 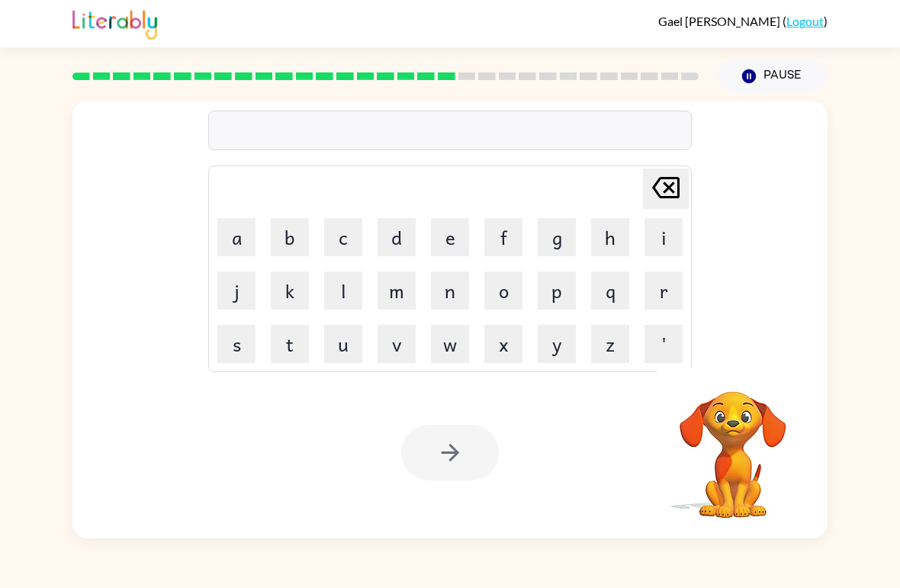 What do you see at coordinates (290, 344) in the screenshot?
I see `button: t` at bounding box center [290, 344].